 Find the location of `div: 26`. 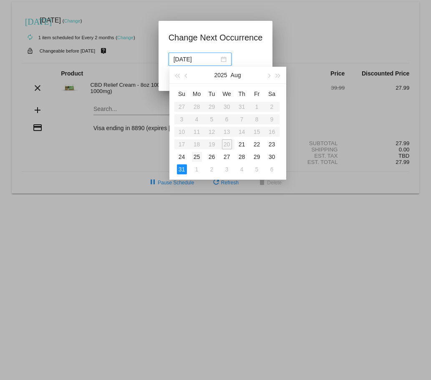

div: 26 is located at coordinates (212, 157).